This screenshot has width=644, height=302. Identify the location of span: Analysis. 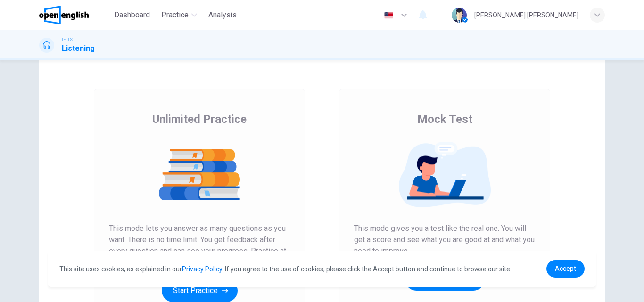
(223, 15).